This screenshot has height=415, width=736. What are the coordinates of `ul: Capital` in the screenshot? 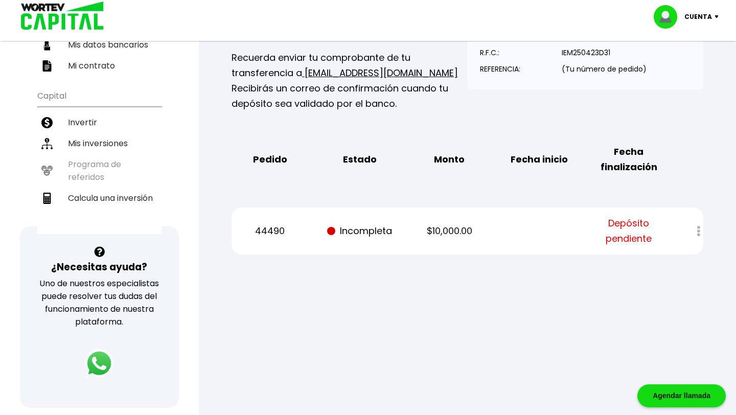 It's located at (99, 159).